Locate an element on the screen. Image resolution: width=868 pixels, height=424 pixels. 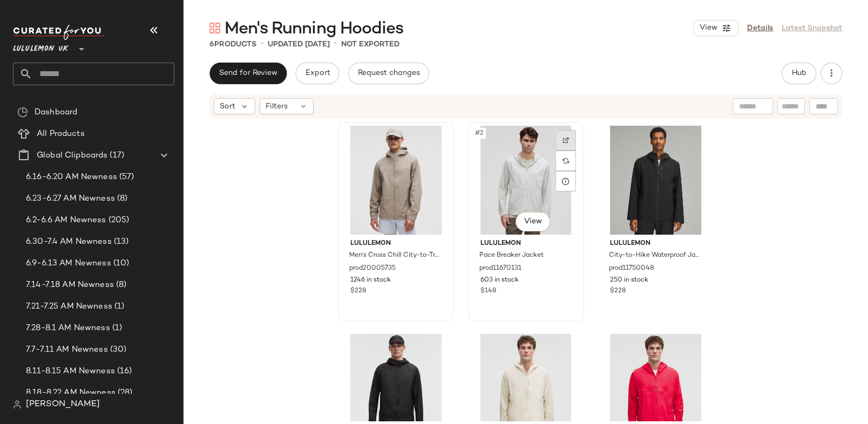
span: Sort is located at coordinates (227, 106).